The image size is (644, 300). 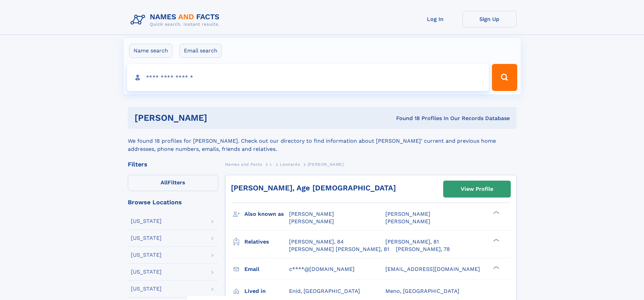 What do you see at coordinates (271, 165) in the screenshot?
I see `span: L` at bounding box center [271, 165].